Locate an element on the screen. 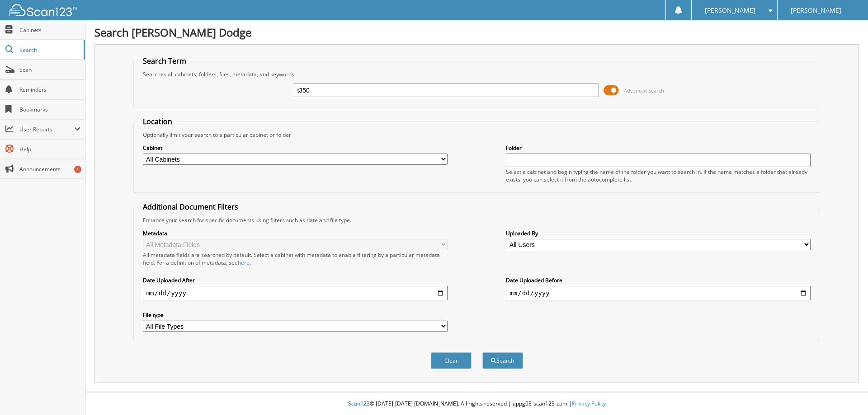  legend: Search Term is located at coordinates (165, 61).